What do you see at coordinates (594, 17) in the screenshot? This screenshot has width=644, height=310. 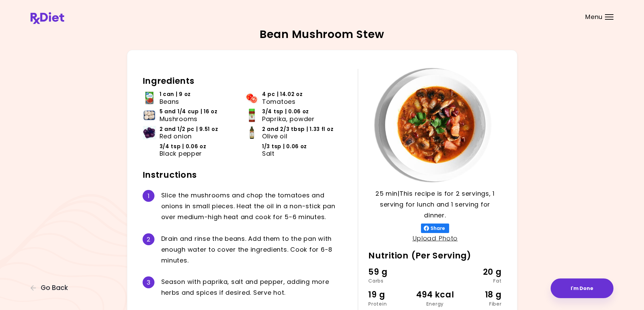 I see `span: Menu` at bounding box center [594, 17].